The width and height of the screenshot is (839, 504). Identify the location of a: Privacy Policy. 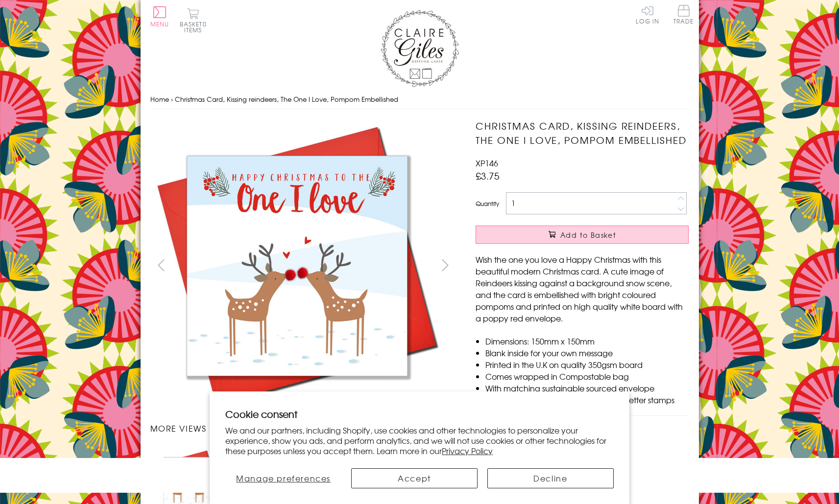
(467, 451).